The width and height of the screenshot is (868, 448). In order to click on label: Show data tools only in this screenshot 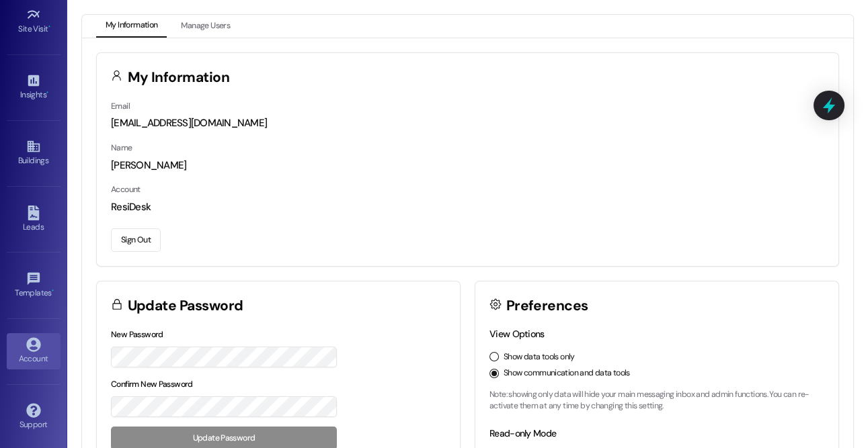, I will do `click(539, 357)`.